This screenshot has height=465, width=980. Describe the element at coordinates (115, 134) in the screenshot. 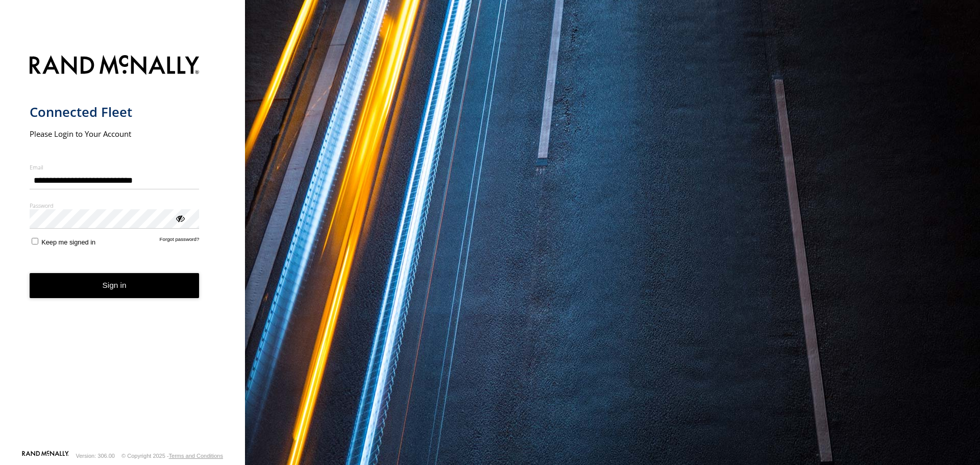

I see `h2: Please Login to Your Account` at that location.